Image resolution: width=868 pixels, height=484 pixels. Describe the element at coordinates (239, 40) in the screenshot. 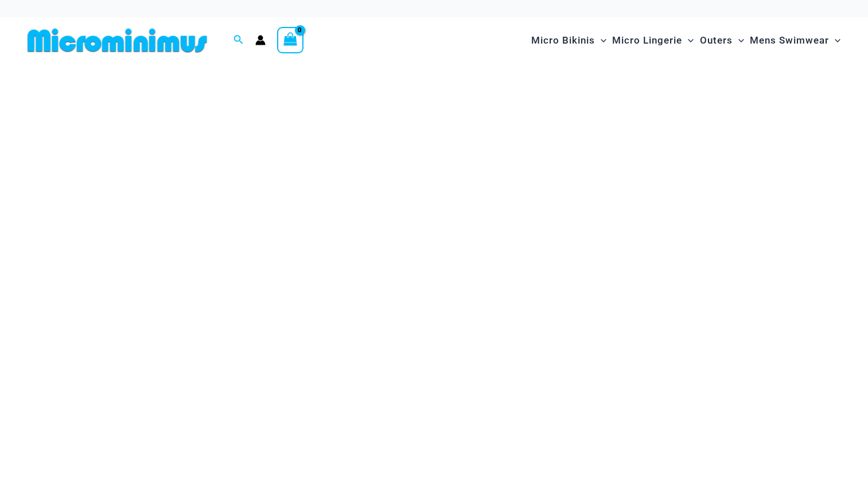

I see `a: Search icon link` at that location.